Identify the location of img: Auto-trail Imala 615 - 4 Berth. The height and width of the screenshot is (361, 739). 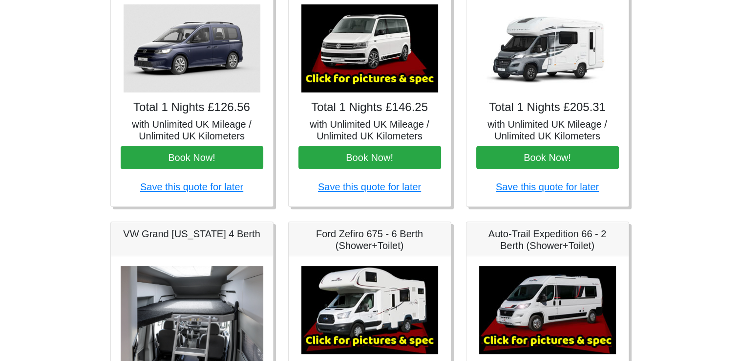
(548, 48).